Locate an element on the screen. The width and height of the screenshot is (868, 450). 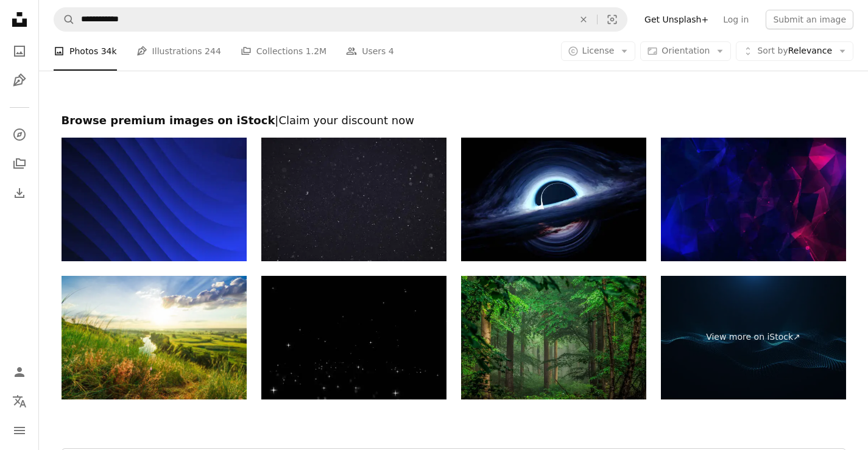
span: 4 is located at coordinates (391, 51).